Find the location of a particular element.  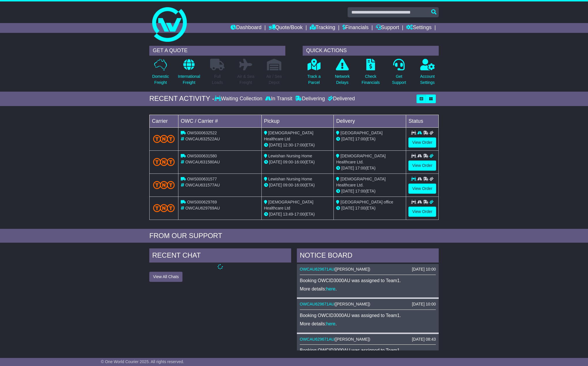

a: Financials is located at coordinates (355, 28).